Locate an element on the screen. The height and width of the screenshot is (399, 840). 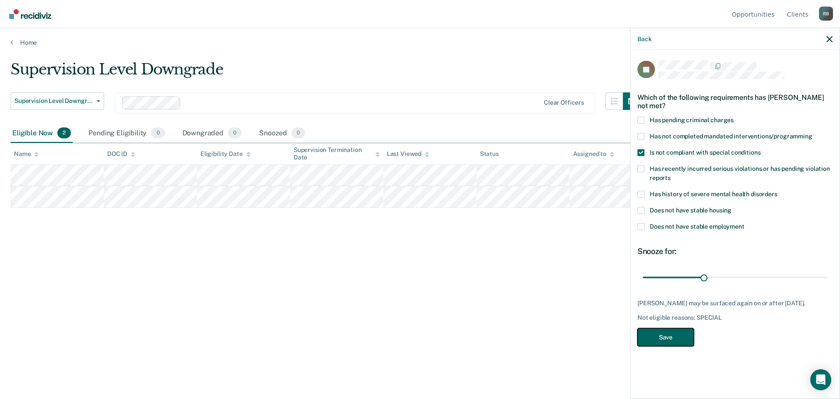
button: Profile dropdown button is located at coordinates (826, 14).